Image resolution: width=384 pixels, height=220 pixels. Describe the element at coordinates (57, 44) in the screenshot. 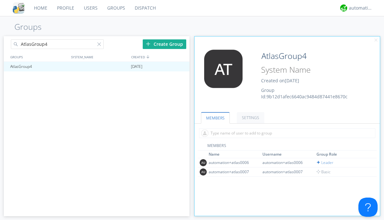

I see `input: Search groups` at that location.